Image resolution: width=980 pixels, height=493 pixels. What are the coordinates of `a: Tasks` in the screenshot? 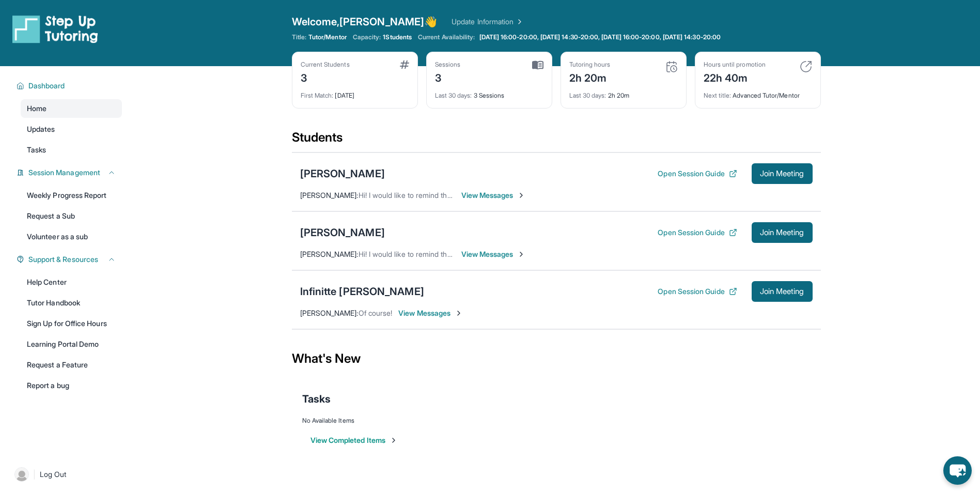 It's located at (71, 150).